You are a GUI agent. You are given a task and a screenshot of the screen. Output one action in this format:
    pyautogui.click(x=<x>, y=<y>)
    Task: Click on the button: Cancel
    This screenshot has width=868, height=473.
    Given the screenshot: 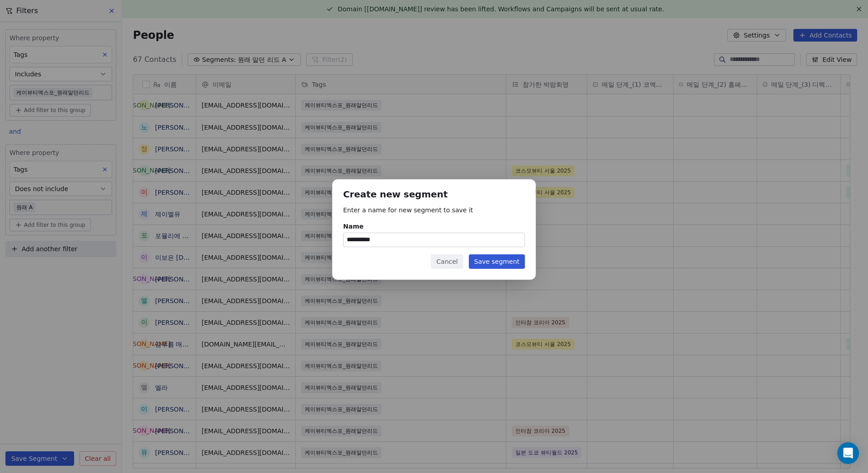 What is the action you would take?
    pyautogui.click(x=446, y=262)
    